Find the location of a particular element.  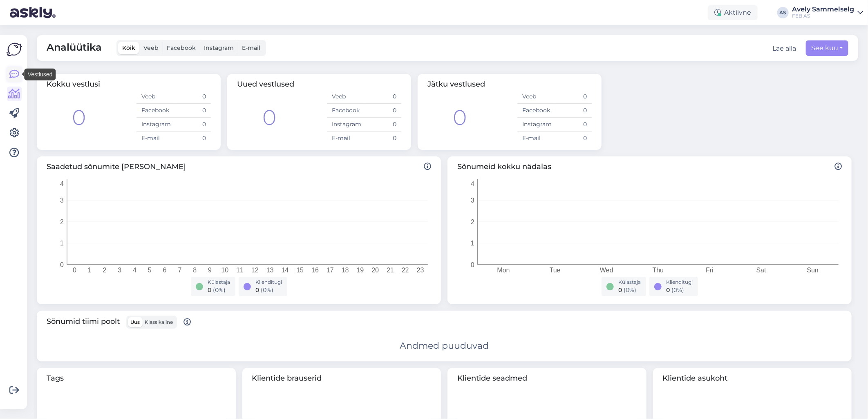

tspan: Sun is located at coordinates (813, 270).